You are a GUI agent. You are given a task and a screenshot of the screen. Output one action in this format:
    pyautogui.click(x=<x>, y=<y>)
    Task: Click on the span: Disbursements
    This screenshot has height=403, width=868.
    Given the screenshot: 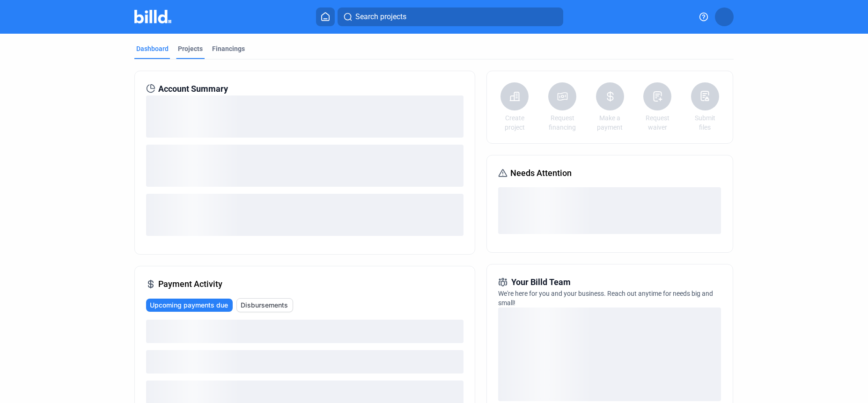 What is the action you would take?
    pyautogui.click(x=264, y=305)
    